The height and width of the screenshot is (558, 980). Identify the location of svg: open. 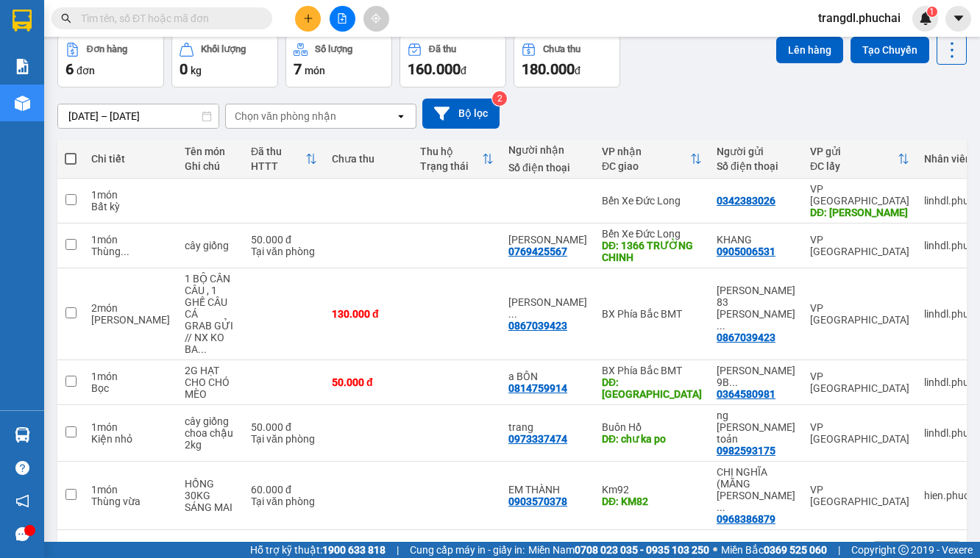
(401, 117).